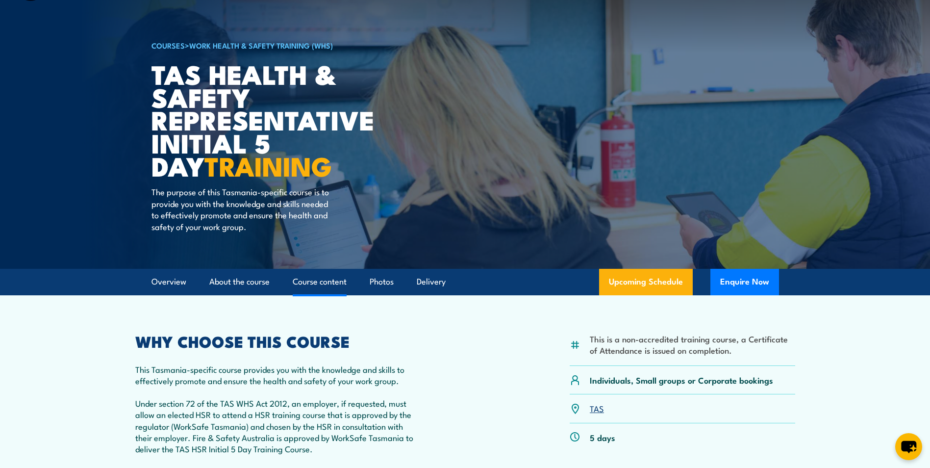 The width and height of the screenshot is (930, 468). Describe the element at coordinates (261, 45) in the screenshot. I see `a: Work Health & Safety Training (WHS)` at that location.